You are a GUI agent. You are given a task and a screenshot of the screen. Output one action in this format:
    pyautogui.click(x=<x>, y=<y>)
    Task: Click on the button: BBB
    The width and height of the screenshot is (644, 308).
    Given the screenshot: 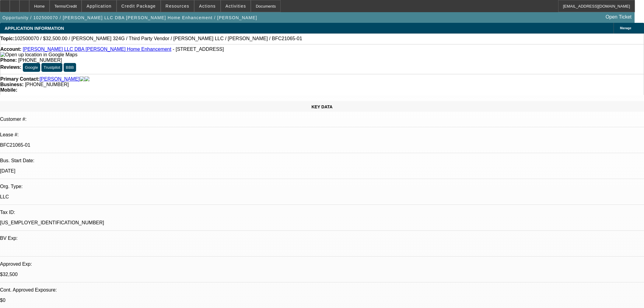 What is the action you would take?
    pyautogui.click(x=70, y=68)
    